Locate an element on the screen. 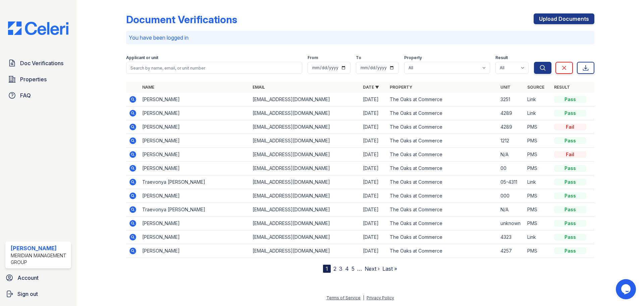 The image size is (644, 306). a: 5 is located at coordinates (353, 268).